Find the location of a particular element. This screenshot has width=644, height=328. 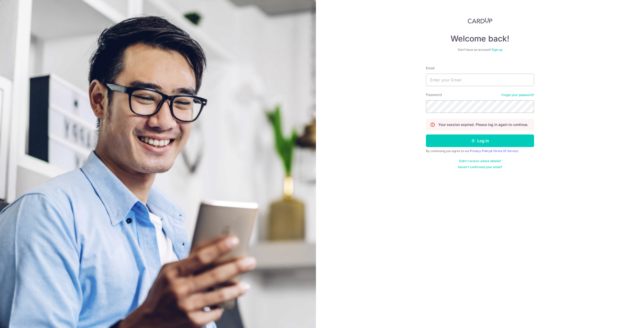

label: Password is located at coordinates (434, 95).